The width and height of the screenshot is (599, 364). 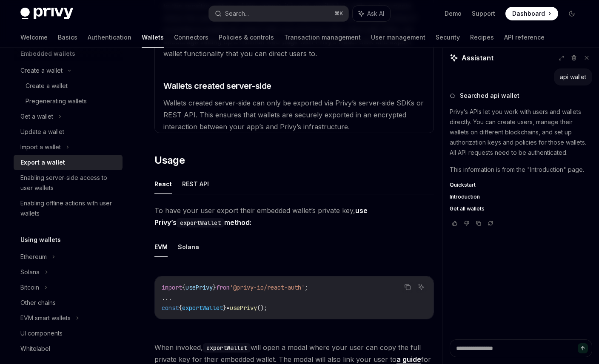 What do you see at coordinates (478, 58) in the screenshot?
I see `span: Assistant` at bounding box center [478, 58].